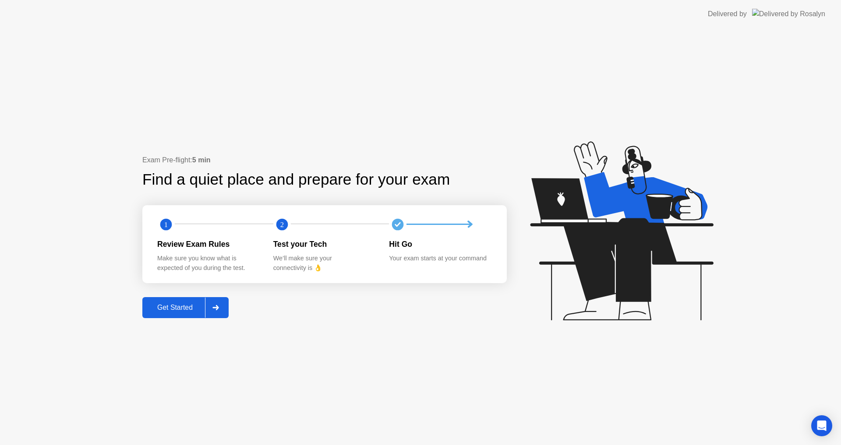  Describe the element at coordinates (727, 14) in the screenshot. I see `div: Delivered by` at that location.